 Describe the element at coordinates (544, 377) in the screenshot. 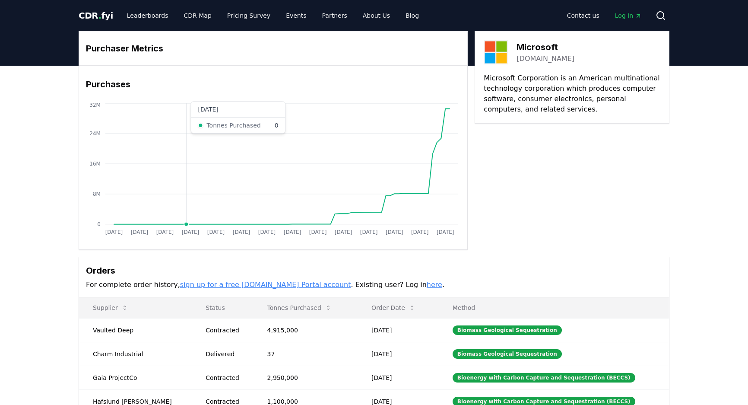

I see `div: Bioenergy with Carbon Capture and Sequestration (BECCS)` at that location.